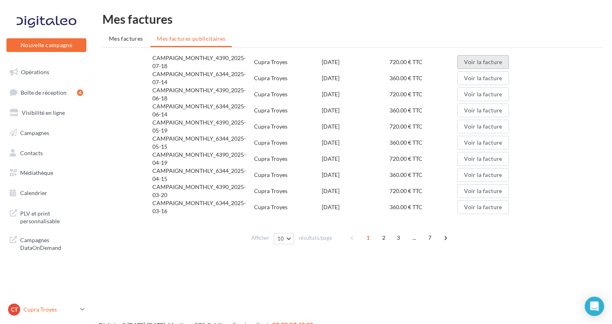 The height and width of the screenshot is (324, 612). I want to click on span: Contacts, so click(31, 152).